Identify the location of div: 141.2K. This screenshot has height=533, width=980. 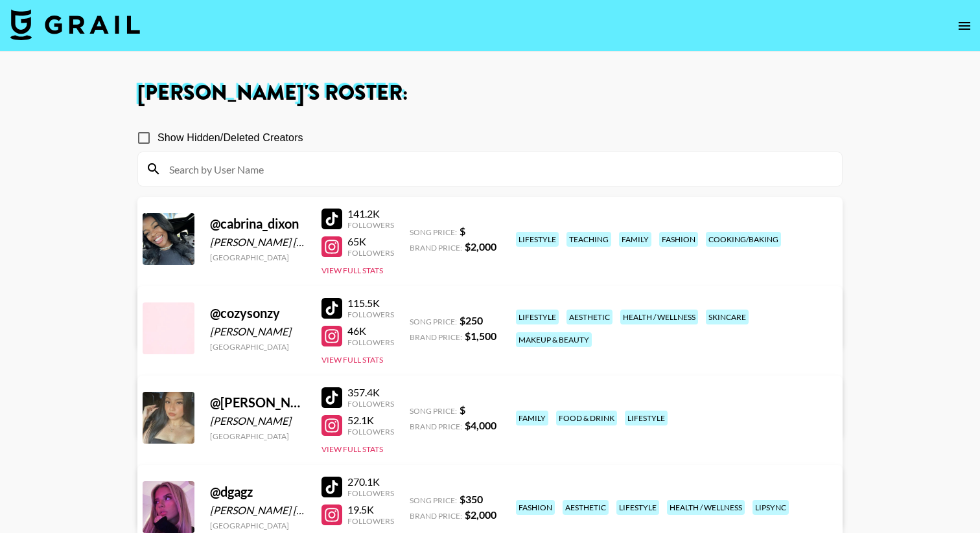
(371, 214).